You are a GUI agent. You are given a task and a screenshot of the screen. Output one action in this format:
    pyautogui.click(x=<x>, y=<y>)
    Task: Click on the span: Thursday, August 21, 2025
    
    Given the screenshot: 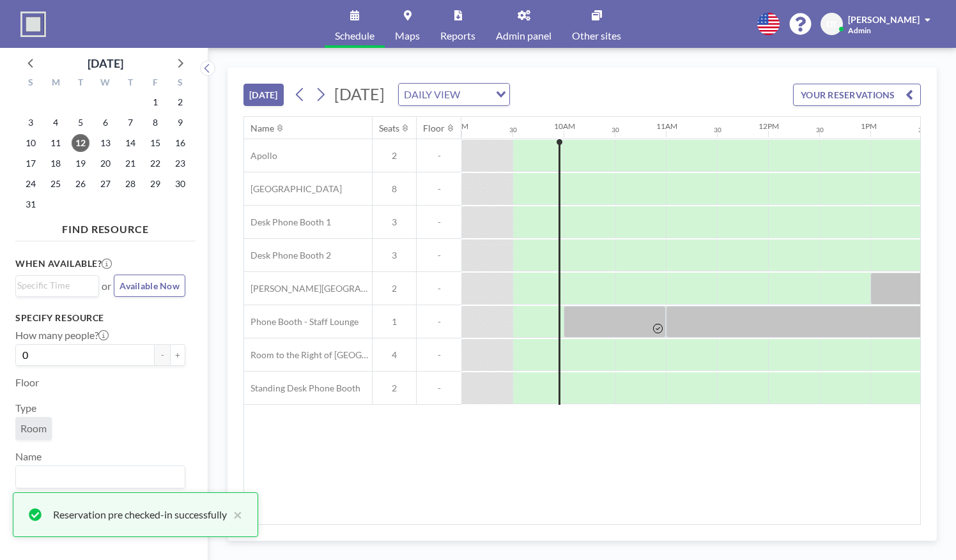 What is the action you would take?
    pyautogui.click(x=130, y=163)
    